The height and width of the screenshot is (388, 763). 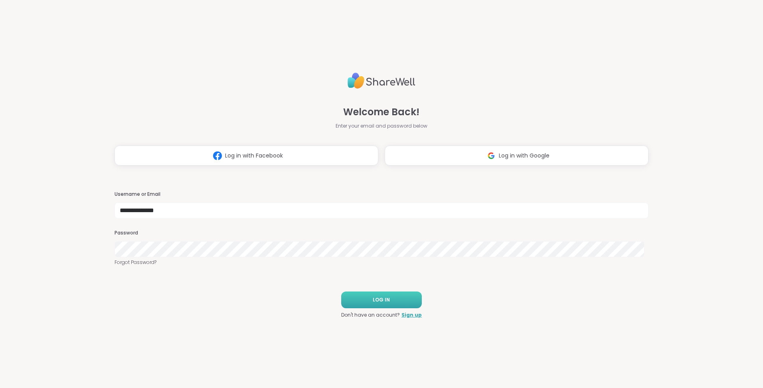 I want to click on span: Enter your email and password below, so click(x=382, y=126).